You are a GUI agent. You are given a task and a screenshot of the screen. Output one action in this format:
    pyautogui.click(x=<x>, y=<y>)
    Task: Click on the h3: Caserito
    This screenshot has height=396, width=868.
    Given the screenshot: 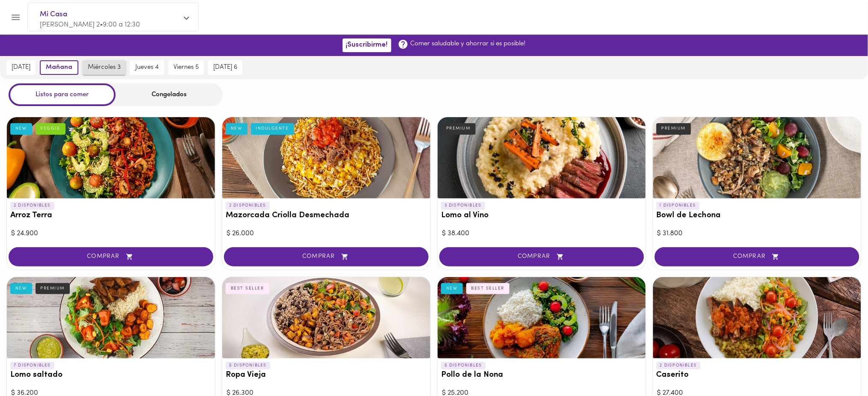 What is the action you would take?
    pyautogui.click(x=757, y=375)
    